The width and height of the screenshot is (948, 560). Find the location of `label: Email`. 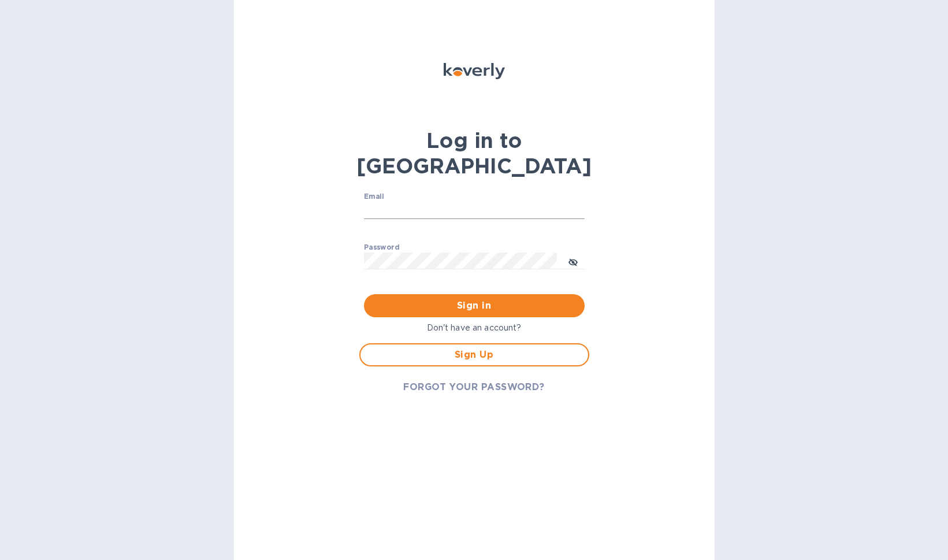

label: Email is located at coordinates (374, 196).